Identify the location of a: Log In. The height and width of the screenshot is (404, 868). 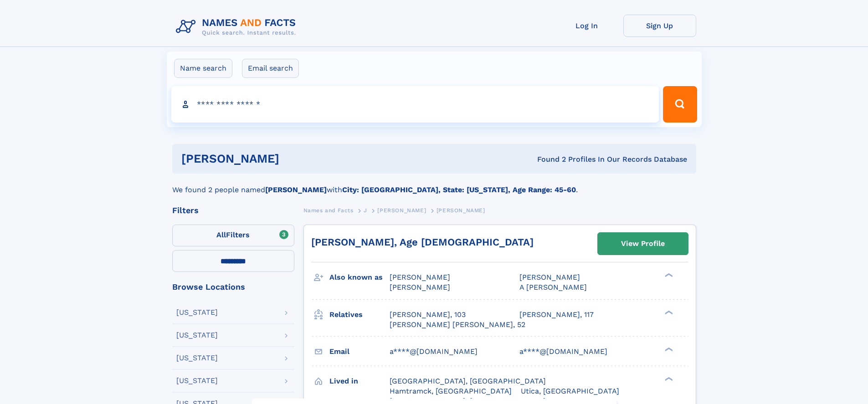
(587, 25).